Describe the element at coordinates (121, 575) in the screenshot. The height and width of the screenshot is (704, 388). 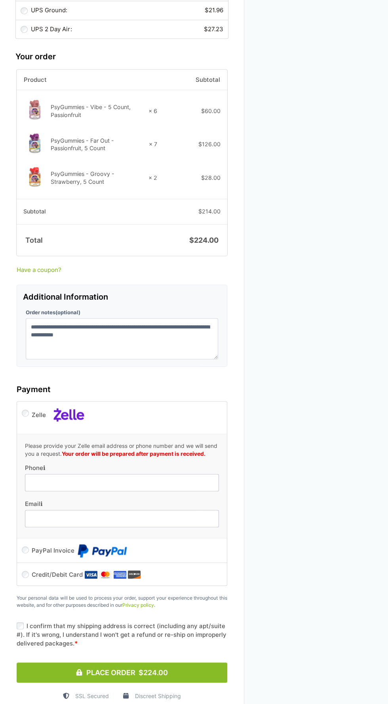
I see `label: Credit/Debit Card` at that location.